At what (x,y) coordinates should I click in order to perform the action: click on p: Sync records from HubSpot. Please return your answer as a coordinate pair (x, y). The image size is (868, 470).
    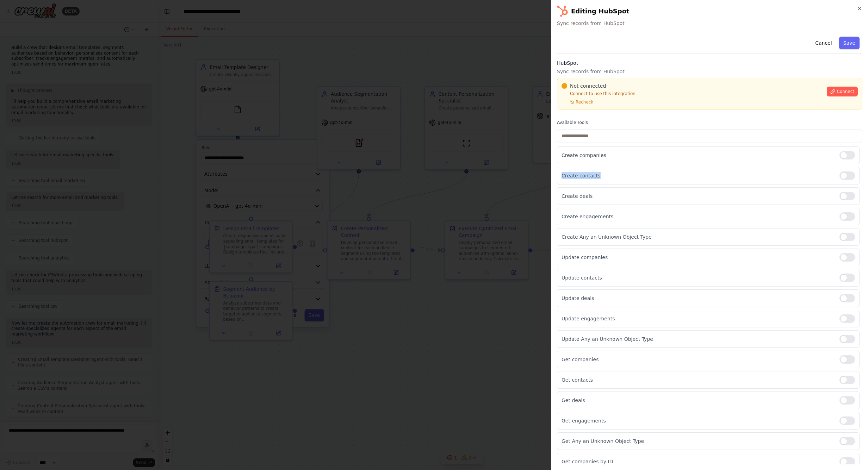
    Looking at the image, I should click on (710, 72).